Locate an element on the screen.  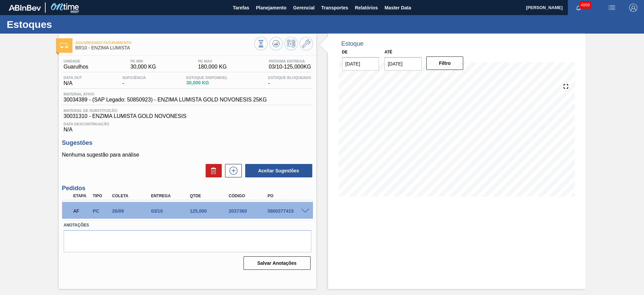
button: Atualizar Gráfico is located at coordinates (276, 44).